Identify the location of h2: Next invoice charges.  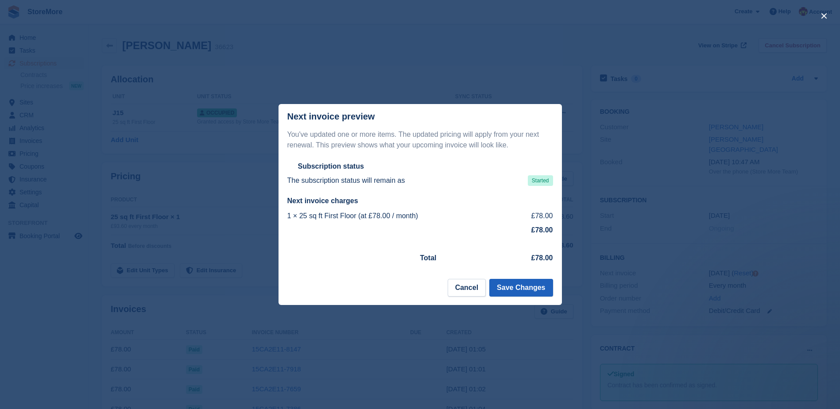
(420, 201).